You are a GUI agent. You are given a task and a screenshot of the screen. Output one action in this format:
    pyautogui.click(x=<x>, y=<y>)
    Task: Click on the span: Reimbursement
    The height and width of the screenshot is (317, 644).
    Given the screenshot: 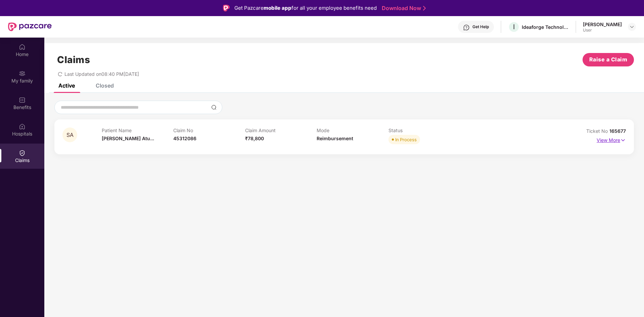 What is the action you would take?
    pyautogui.click(x=335, y=138)
    